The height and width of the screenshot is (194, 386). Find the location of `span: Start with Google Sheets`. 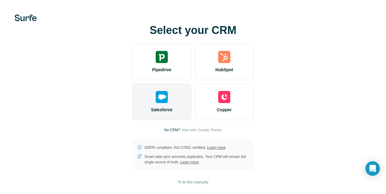

span: Start with Google Sheets is located at coordinates (201, 130).